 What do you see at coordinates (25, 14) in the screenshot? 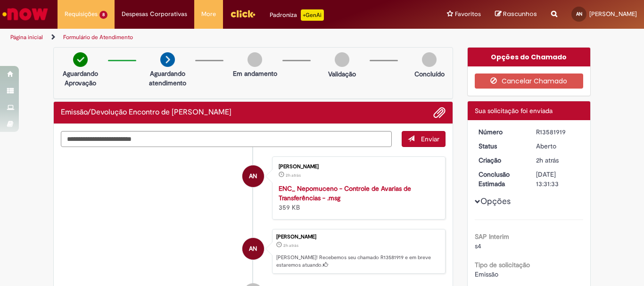
I see `img: ServiceNow` at bounding box center [25, 14].